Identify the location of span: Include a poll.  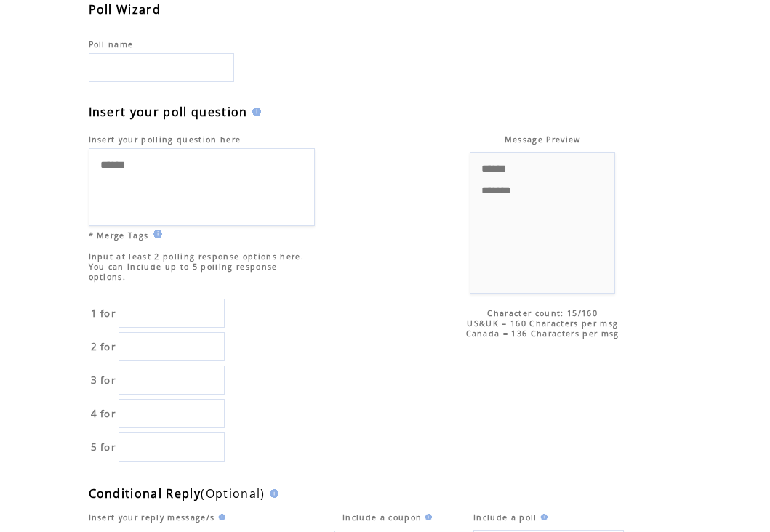
(506, 518).